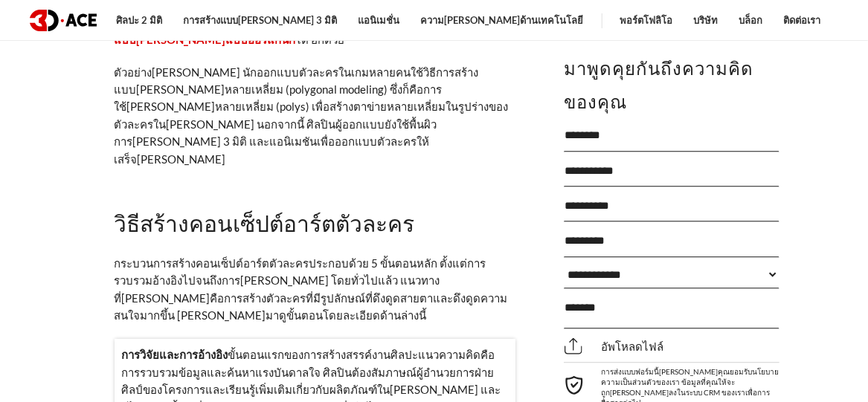 The height and width of the screenshot is (402, 868). I want to click on font: แอนิเมชั่น, so click(380, 20).